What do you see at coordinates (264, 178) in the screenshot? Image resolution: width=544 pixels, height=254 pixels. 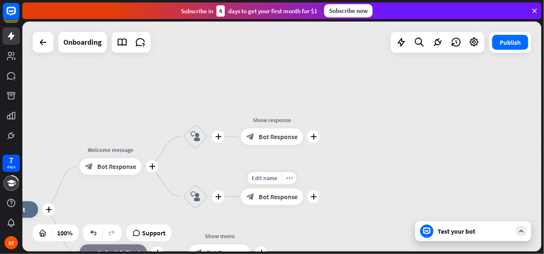 I see `span: Edit name` at bounding box center [264, 178].